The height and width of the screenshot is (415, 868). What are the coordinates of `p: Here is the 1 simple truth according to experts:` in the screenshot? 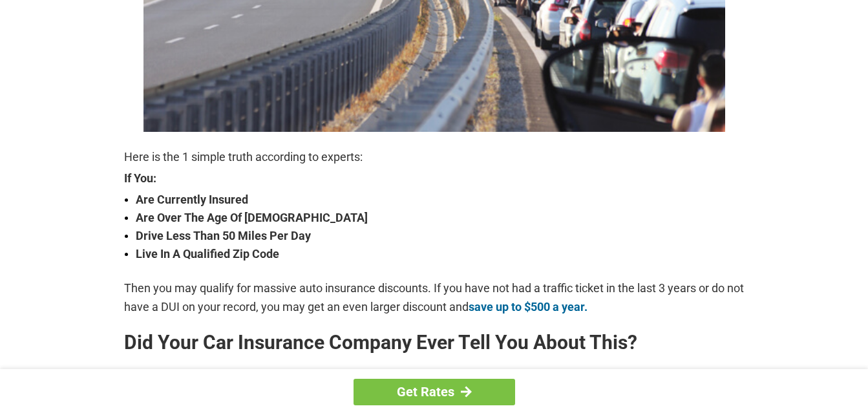 It's located at (434, 157).